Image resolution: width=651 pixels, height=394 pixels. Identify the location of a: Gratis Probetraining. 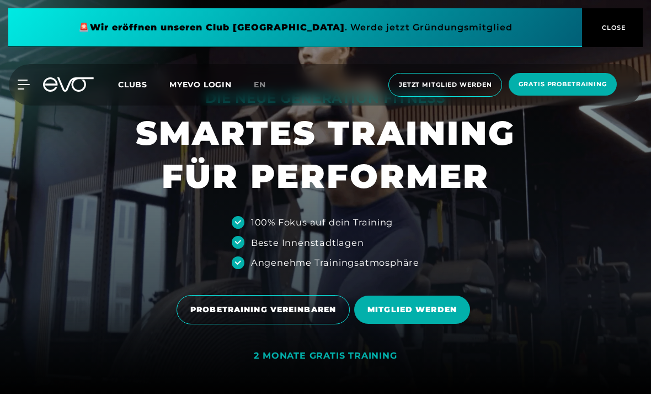
(563, 84).